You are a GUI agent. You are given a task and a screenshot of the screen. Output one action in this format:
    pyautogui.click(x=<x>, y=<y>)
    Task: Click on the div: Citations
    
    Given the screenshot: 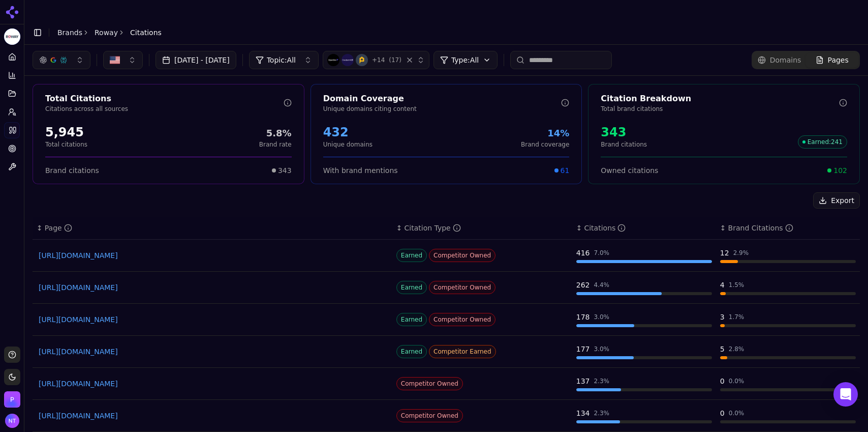 What is the action you would take?
    pyautogui.click(x=605, y=228)
    